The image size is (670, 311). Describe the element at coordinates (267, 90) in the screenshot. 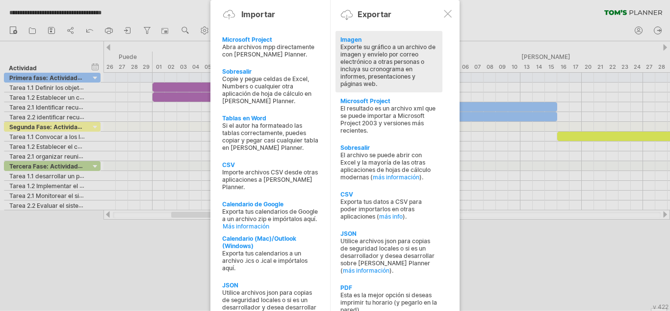

I see `font: Copie y pegue celdas de Excel, Numbers o cualquier otra aplicación de hoja de cálculo en [PERSON_...` at that location.